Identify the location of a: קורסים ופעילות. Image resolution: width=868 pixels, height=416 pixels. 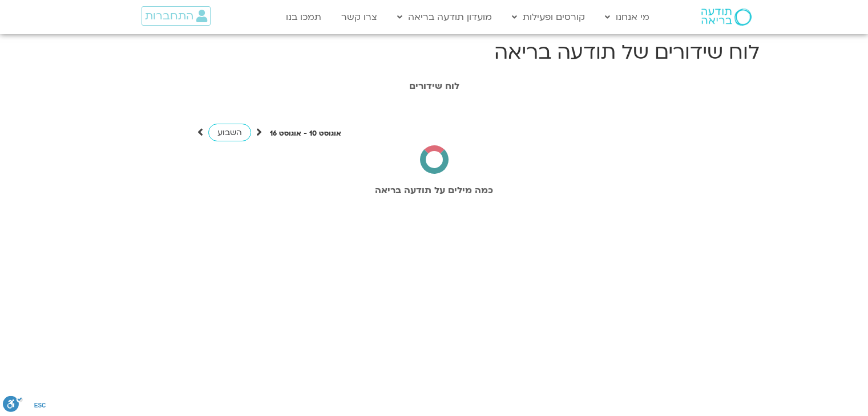
(548, 17).